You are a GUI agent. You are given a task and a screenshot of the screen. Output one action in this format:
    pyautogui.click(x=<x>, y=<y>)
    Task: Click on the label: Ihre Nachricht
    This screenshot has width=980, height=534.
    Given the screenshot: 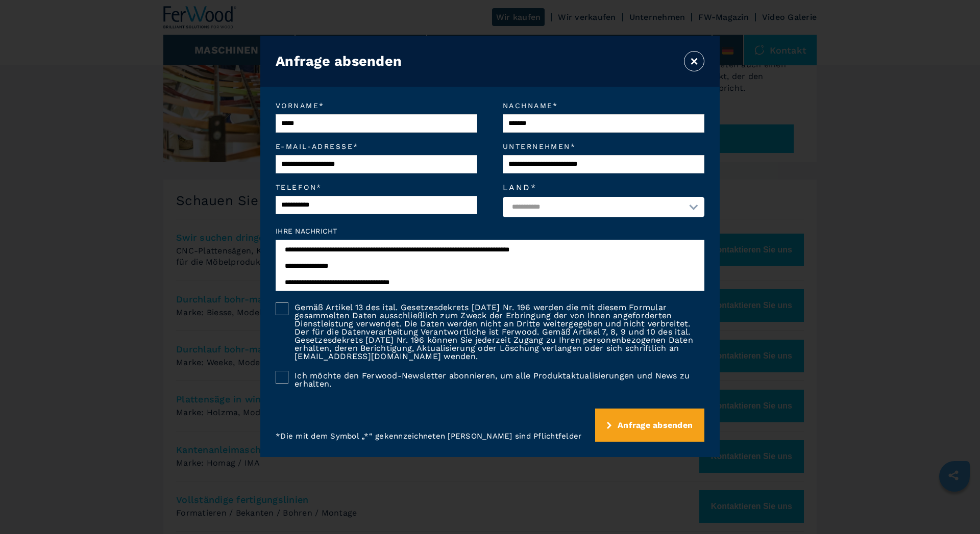 What is the action you would take?
    pyautogui.click(x=490, y=231)
    